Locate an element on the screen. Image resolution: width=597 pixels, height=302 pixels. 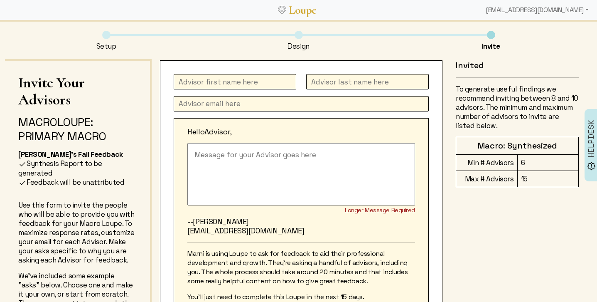
td: Max # Advisors is located at coordinates (487, 179).